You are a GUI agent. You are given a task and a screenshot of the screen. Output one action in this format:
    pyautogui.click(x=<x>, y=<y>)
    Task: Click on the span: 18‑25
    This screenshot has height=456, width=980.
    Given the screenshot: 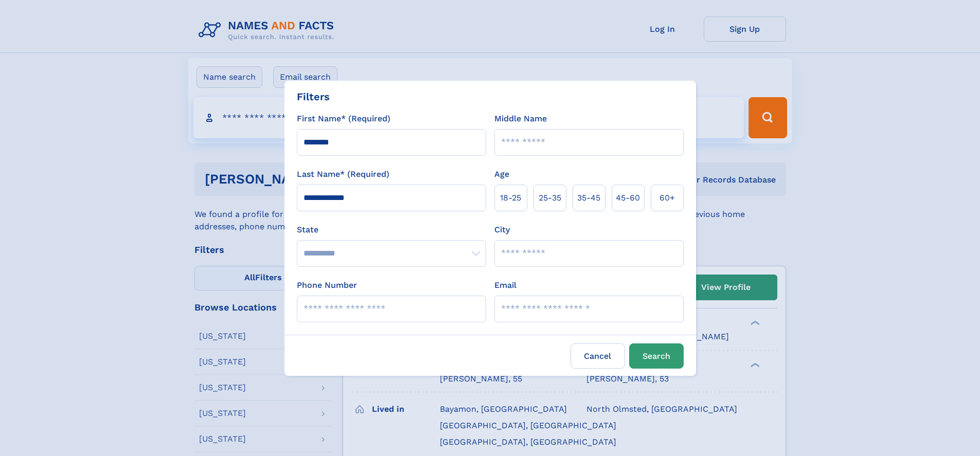 What is the action you would take?
    pyautogui.click(x=511, y=198)
    